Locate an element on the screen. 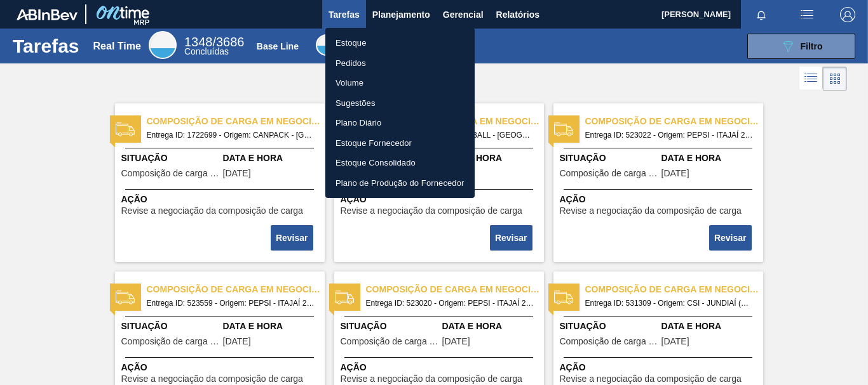  a: Pedidos is located at coordinates (400, 64).